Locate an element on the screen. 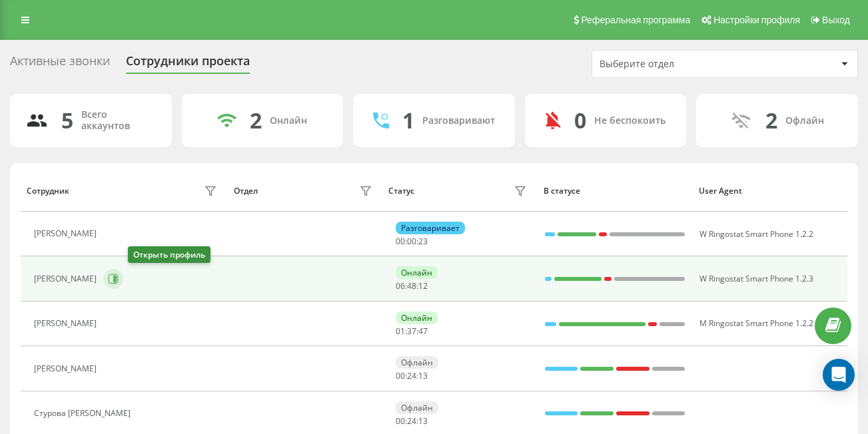 The height and width of the screenshot is (434, 868). div: Open Intercom Messenger is located at coordinates (839, 374).